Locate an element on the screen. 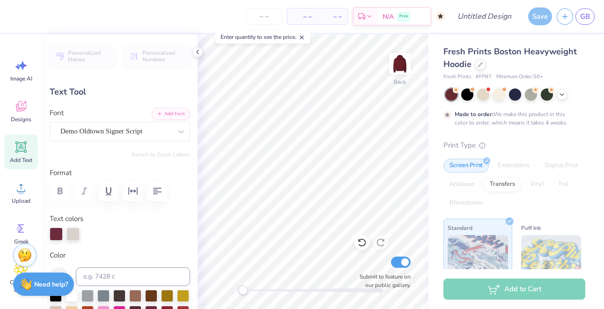 The width and height of the screenshot is (604, 309). img: Puff Ink is located at coordinates (551, 258).